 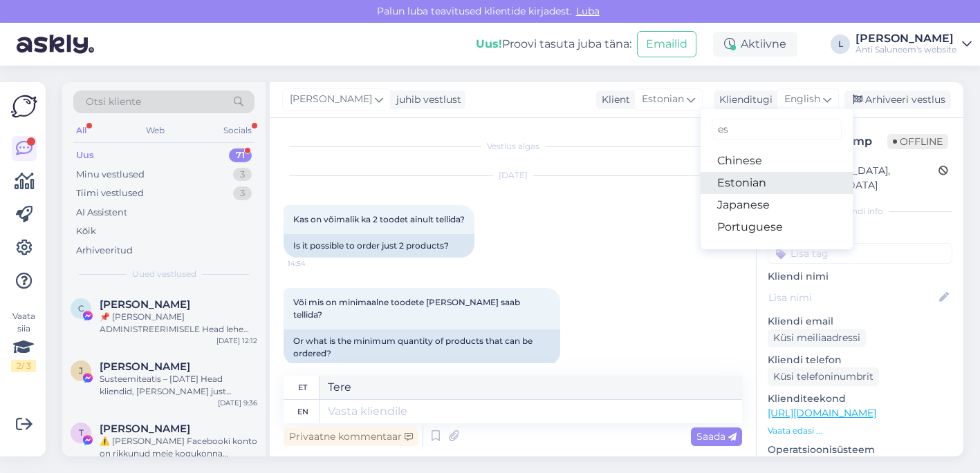 I want to click on span: Carmen Palacios, so click(x=145, y=305).